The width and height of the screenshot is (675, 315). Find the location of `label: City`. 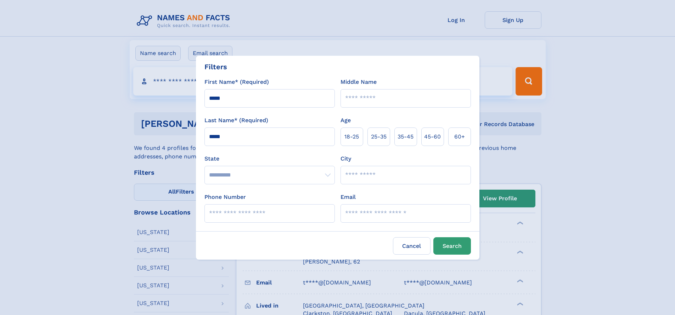

label: City is located at coordinates (346, 158).